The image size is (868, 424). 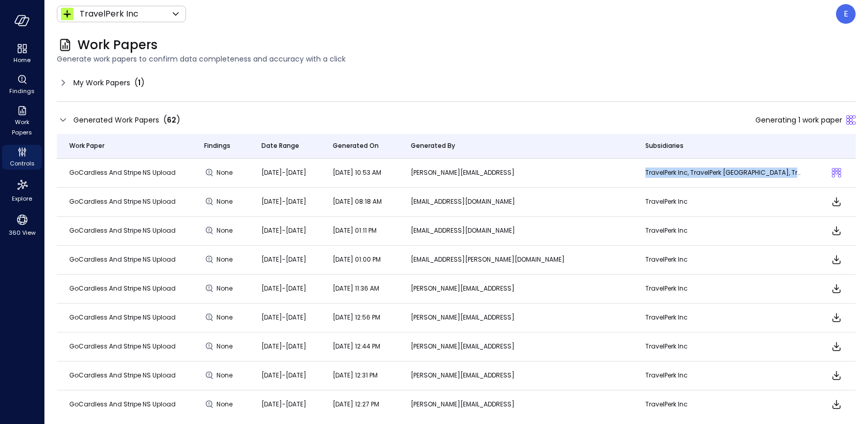 I want to click on div: Generating work paper, so click(x=836, y=173).